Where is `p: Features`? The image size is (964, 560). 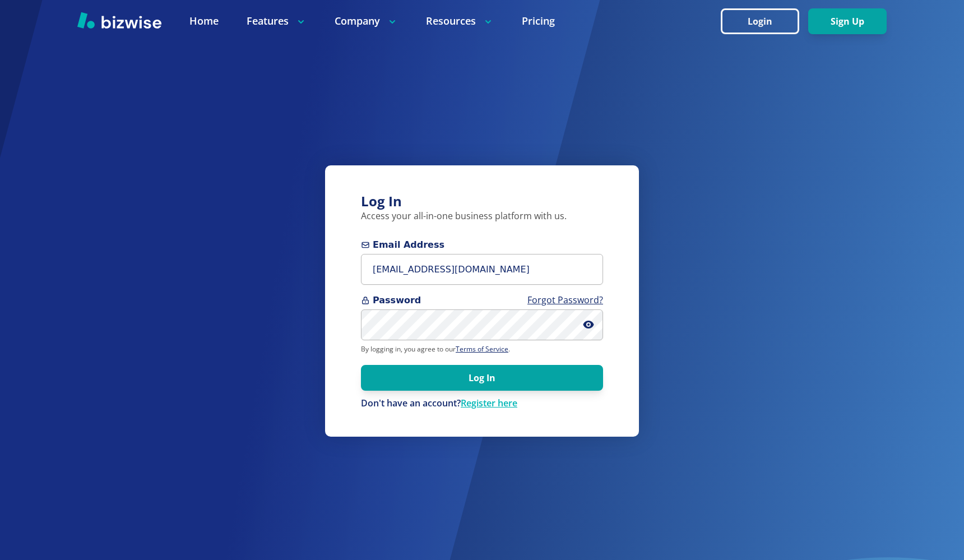 p: Features is located at coordinates (276, 21).